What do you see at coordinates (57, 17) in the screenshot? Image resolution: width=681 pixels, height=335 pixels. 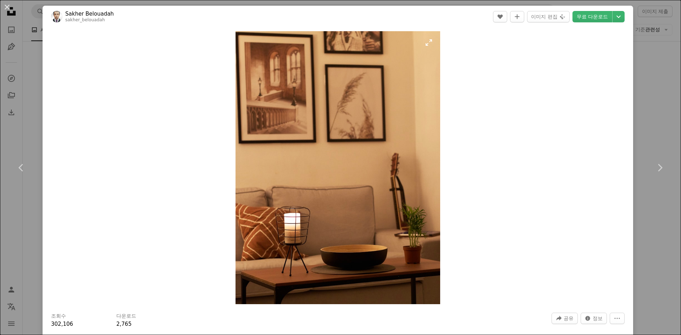 I see `img: Sakher Belouadah의 프로필로 이동` at bounding box center [57, 17].